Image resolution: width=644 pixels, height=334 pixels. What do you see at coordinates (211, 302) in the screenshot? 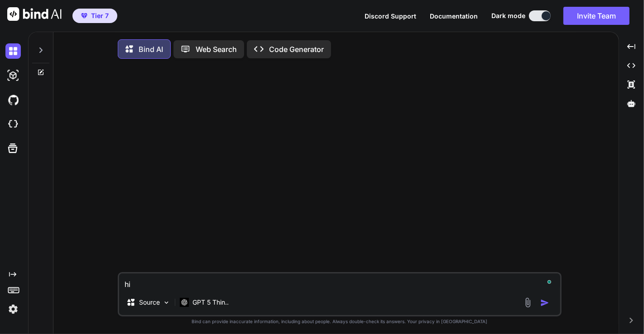
I see `p: GPT 5 Thin..` at bounding box center [211, 302].